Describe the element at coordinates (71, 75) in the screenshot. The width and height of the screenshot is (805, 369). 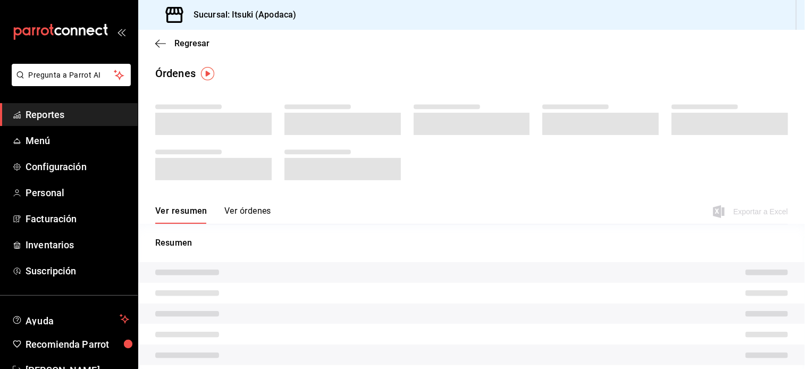
I see `span: Pregunta a Parrot AI` at that location.